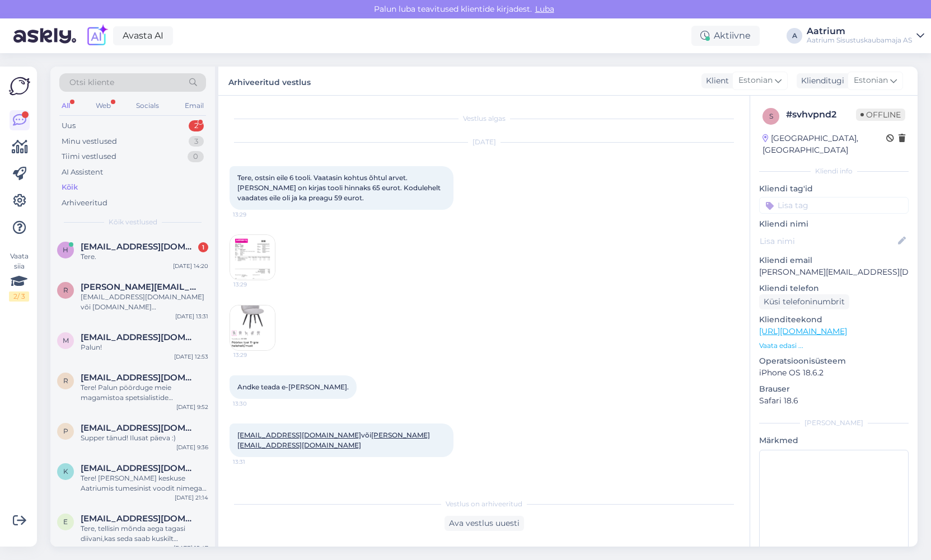  Describe the element at coordinates (20, 86) in the screenshot. I see `img: Askly Logo` at that location.